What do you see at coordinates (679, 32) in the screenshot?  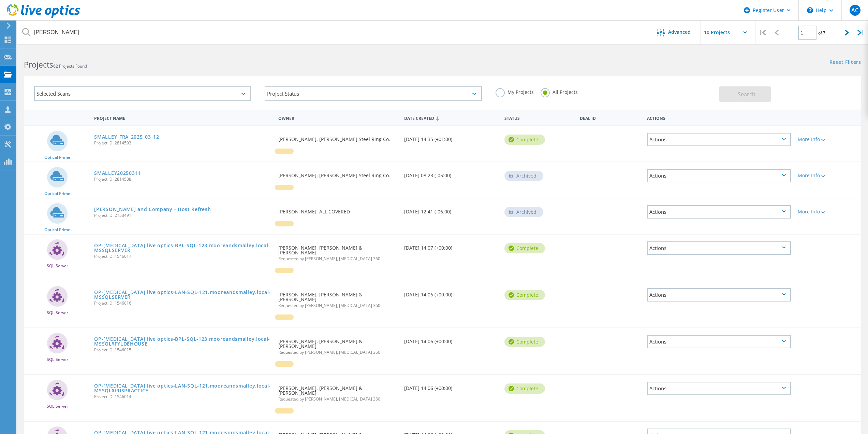 I see `span: Advanced` at bounding box center [679, 32].